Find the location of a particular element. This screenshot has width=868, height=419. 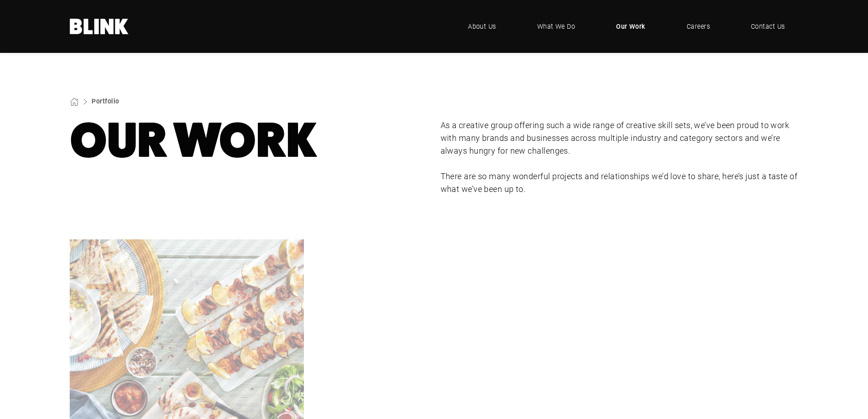

p: As a creative group offering such a wide range of creative skill sets, we’ve been proud to work w... is located at coordinates (620, 138).